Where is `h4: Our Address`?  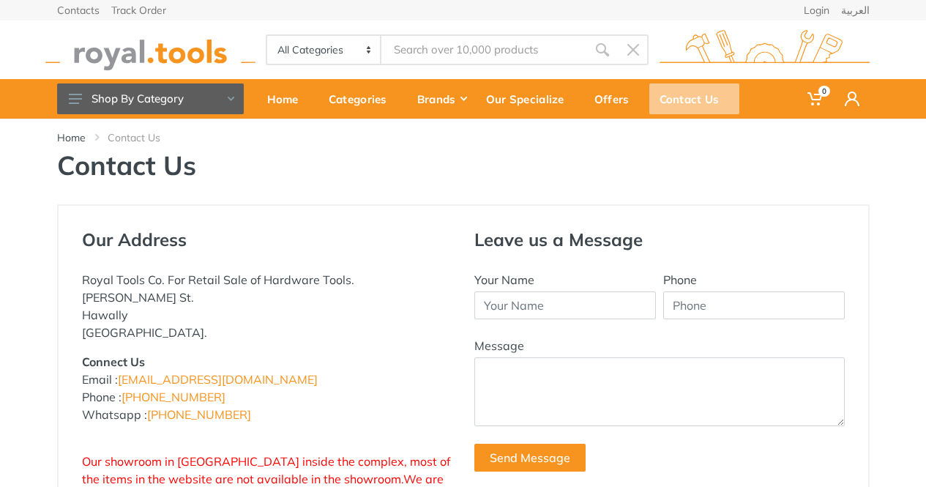 h4: Our Address is located at coordinates (267, 239).